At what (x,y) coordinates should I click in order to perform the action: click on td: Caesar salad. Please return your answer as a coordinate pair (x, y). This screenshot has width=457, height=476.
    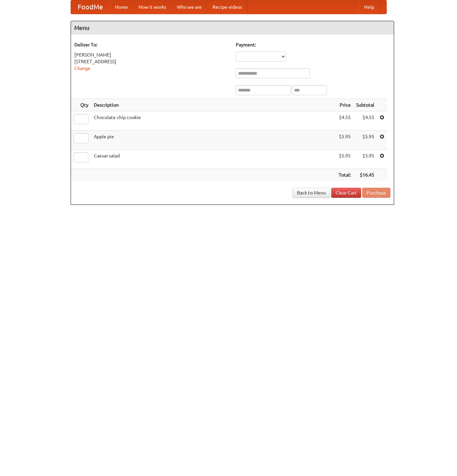
    Looking at the image, I should click on (214, 159).